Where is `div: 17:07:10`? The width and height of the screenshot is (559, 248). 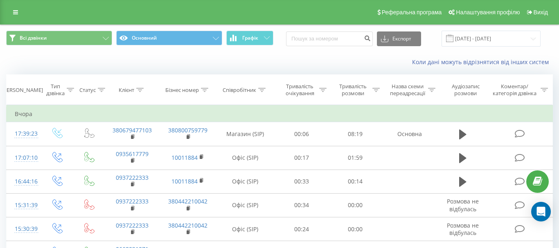
div: 17:07:10 is located at coordinates (23, 158).